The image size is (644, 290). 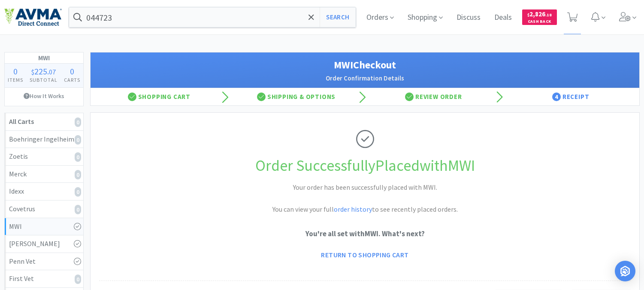 What do you see at coordinates (44, 174) in the screenshot?
I see `div: Merck` at bounding box center [44, 174].